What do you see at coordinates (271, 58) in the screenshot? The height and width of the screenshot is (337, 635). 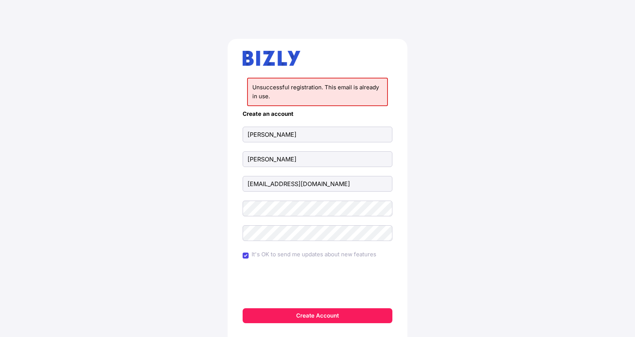 I see `img: bizly_logo.svg` at bounding box center [271, 58].